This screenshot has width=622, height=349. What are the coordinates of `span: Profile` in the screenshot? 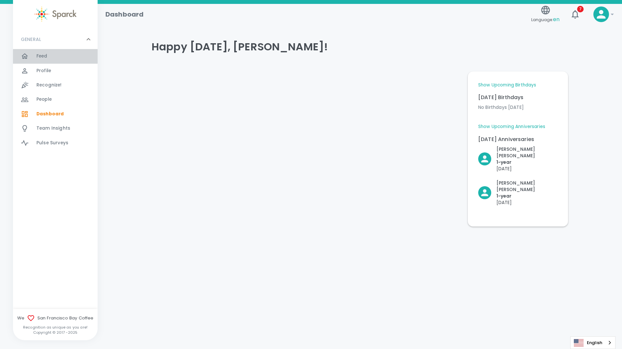 It's located at (44, 71).